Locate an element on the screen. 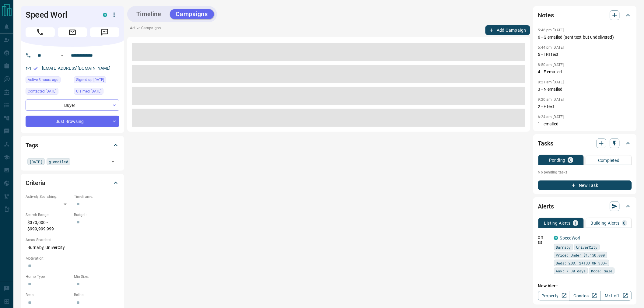 The image size is (644, 308). a: SpeedWorl is located at coordinates (570, 238).